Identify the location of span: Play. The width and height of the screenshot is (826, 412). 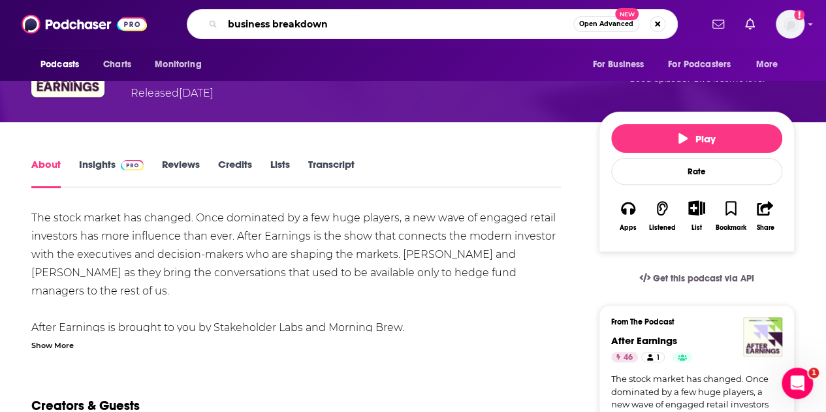
(696, 138).